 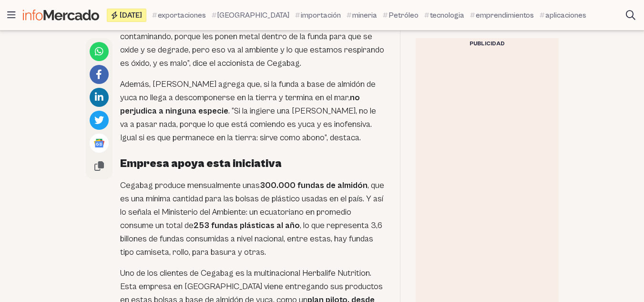 What do you see at coordinates (502, 15) in the screenshot?
I see `a: emprendimientos` at bounding box center [502, 15].